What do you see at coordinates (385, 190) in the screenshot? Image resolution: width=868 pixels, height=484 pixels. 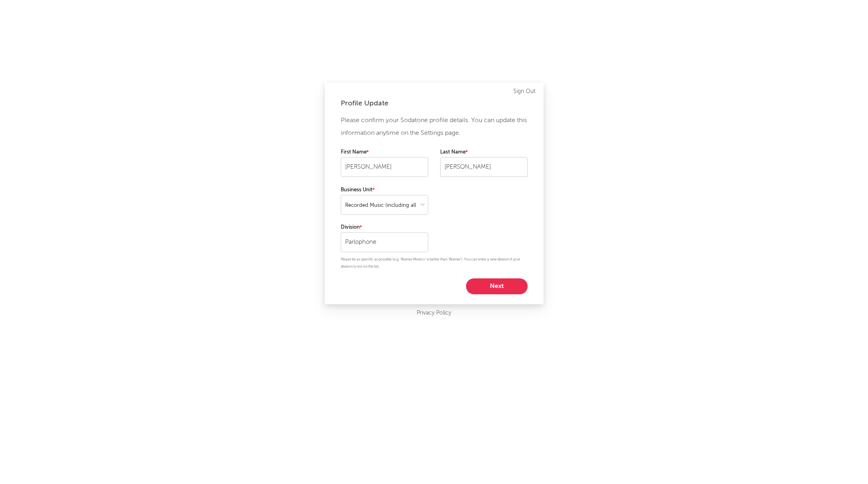 I see `label: Business Unit` at bounding box center [385, 190].